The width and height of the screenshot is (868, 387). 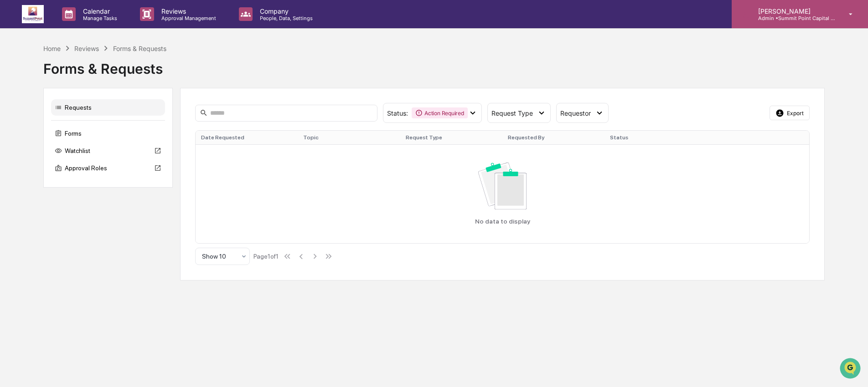 I want to click on button: Export, so click(x=789, y=113).